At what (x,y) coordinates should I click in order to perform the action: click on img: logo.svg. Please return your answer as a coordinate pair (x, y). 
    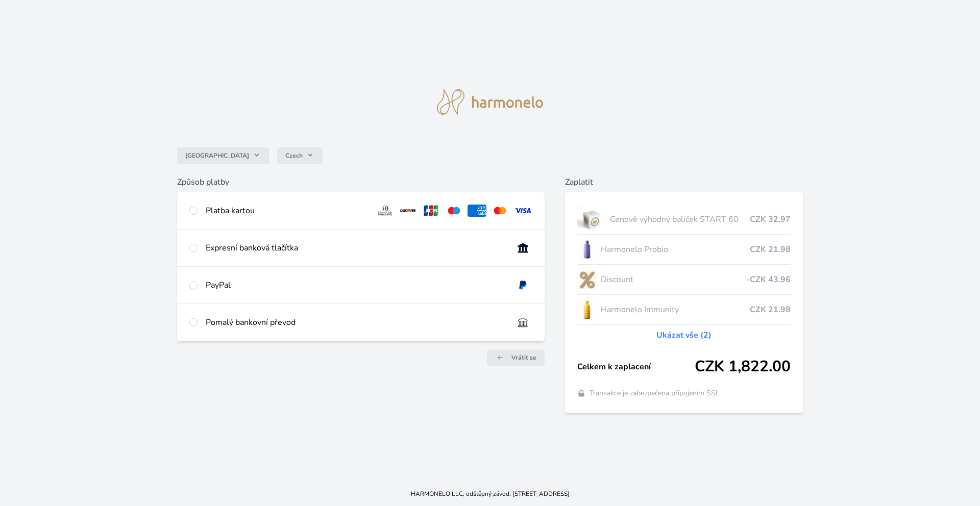
    Looking at the image, I should click on (490, 102).